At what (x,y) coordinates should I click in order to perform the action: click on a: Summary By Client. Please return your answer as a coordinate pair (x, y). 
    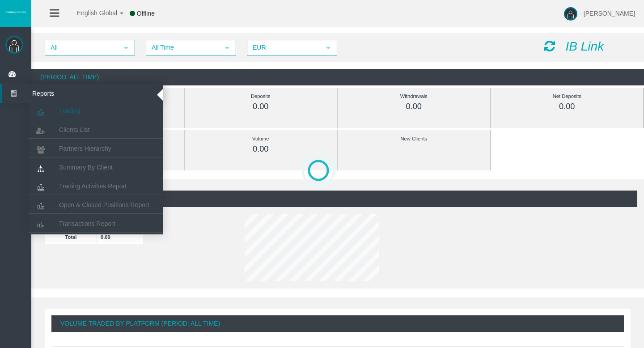
    Looking at the image, I should click on (96, 167).